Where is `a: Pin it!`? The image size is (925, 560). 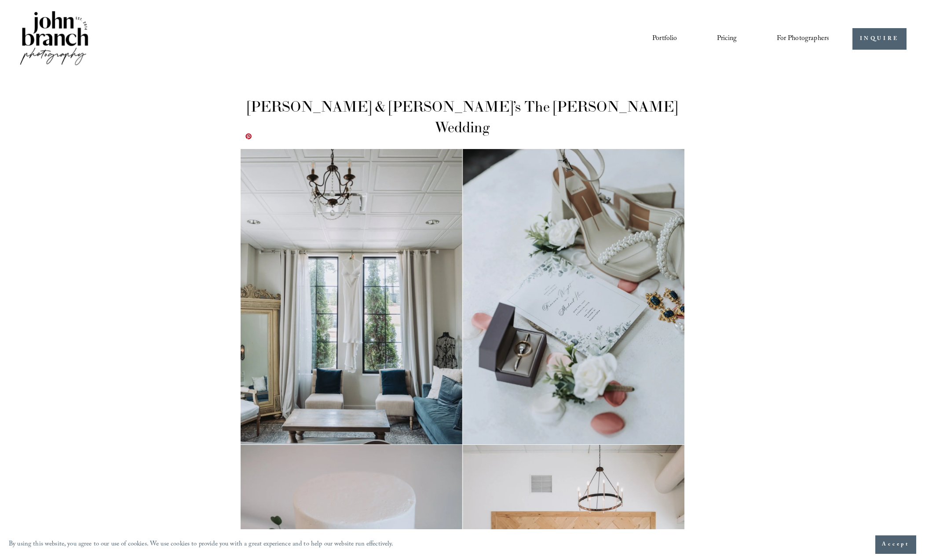
a: Pin it! is located at coordinates (249, 136).